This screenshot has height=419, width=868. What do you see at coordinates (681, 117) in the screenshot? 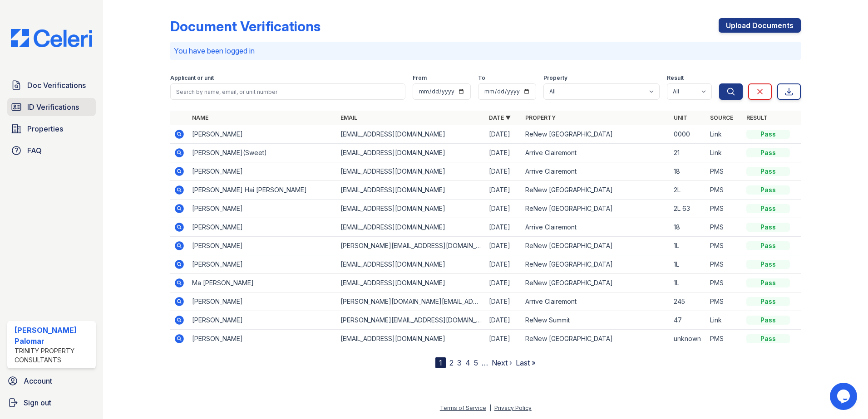
I see `a: Unit` at bounding box center [681, 117].